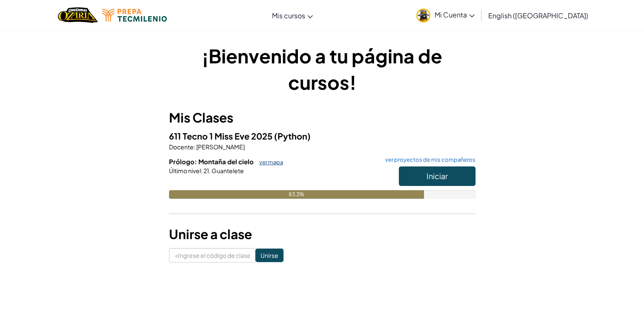 This screenshot has height=314, width=644. I want to click on img: Hogar, so click(77, 15).